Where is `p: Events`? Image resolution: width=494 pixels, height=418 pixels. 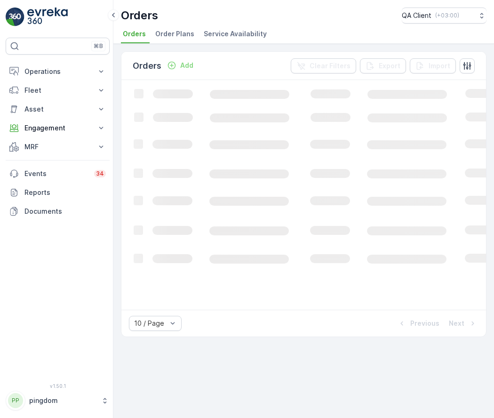
p: Events is located at coordinates (56, 174).